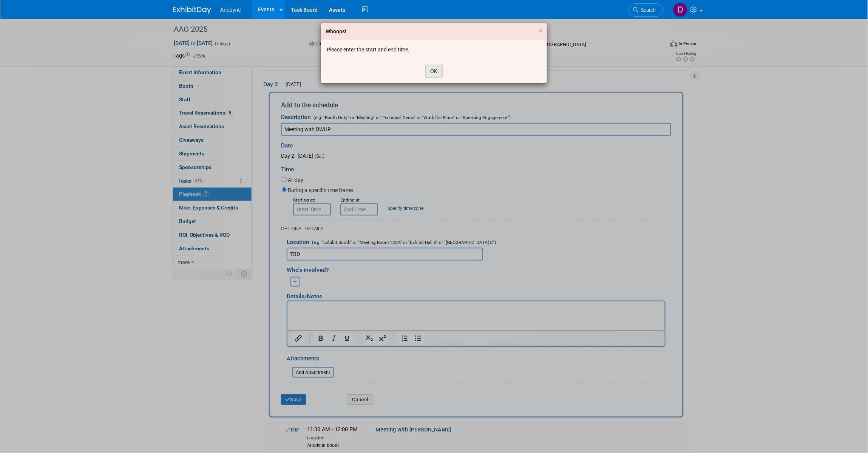  What do you see at coordinates (540, 31) in the screenshot?
I see `button: Close` at bounding box center [540, 31].